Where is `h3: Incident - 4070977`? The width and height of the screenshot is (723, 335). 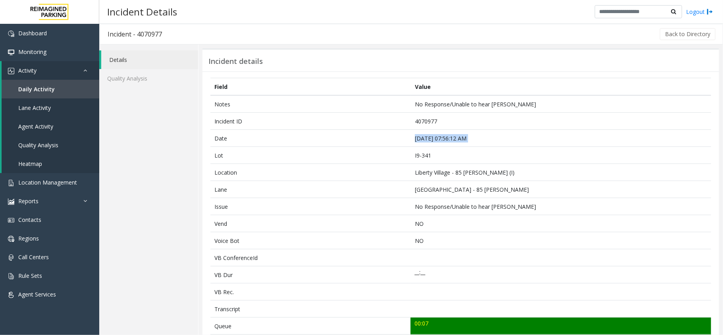 h3: Incident - 4070977 is located at coordinates (135, 34).